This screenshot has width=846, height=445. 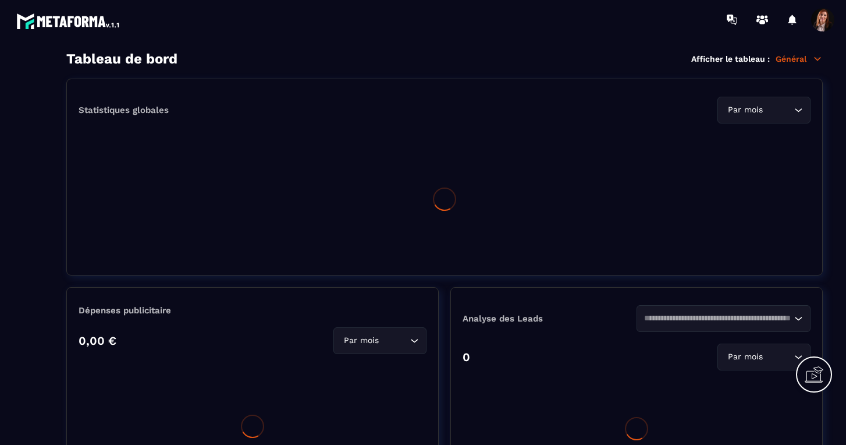 What do you see at coordinates (122, 59) in the screenshot?
I see `h3: Tableau de bord` at bounding box center [122, 59].